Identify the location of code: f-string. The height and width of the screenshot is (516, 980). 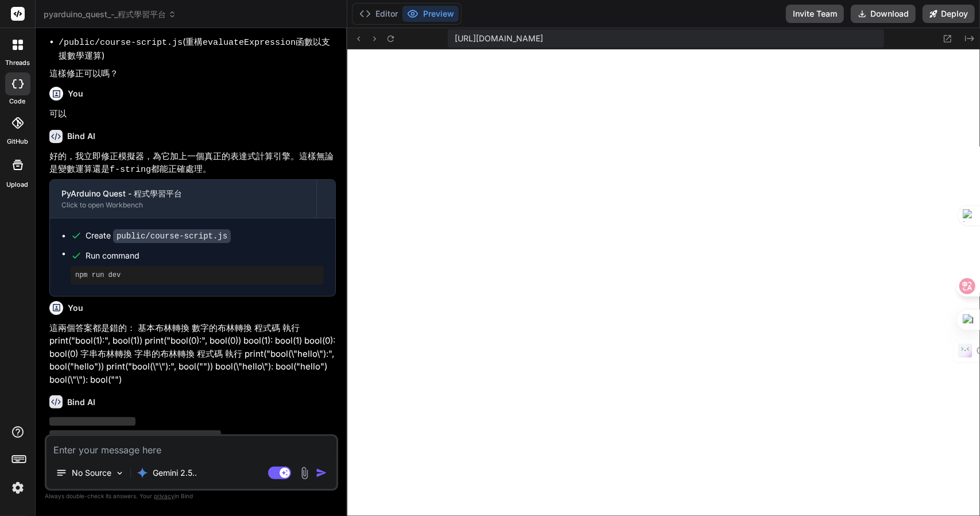
(131, 169).